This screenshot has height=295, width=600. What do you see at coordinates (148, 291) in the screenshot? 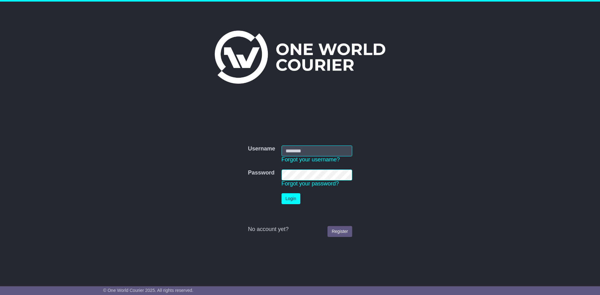
I see `span: © One World Courier 2025. All rights reserved.` at bounding box center [148, 291].